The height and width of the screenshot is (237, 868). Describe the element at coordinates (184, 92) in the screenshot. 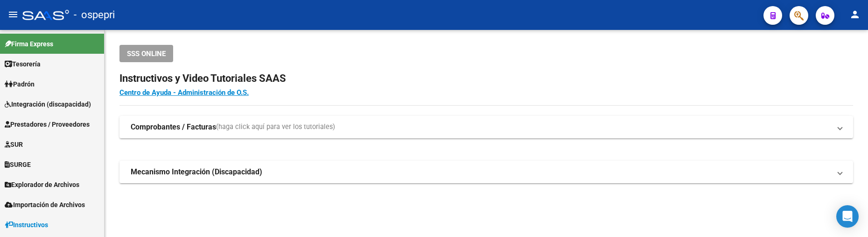

I see `a: Centro de Ayuda - Administración de O.S.` at that location.